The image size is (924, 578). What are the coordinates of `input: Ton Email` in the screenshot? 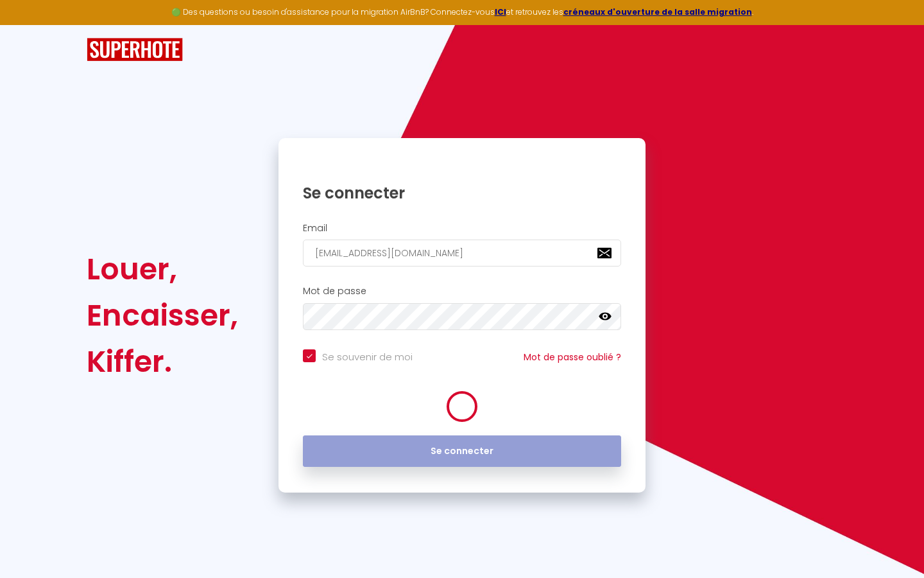 It's located at (462, 252).